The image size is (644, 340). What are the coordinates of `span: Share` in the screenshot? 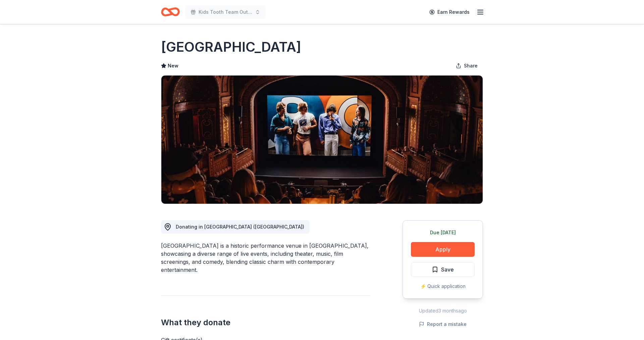 It's located at (471, 66).